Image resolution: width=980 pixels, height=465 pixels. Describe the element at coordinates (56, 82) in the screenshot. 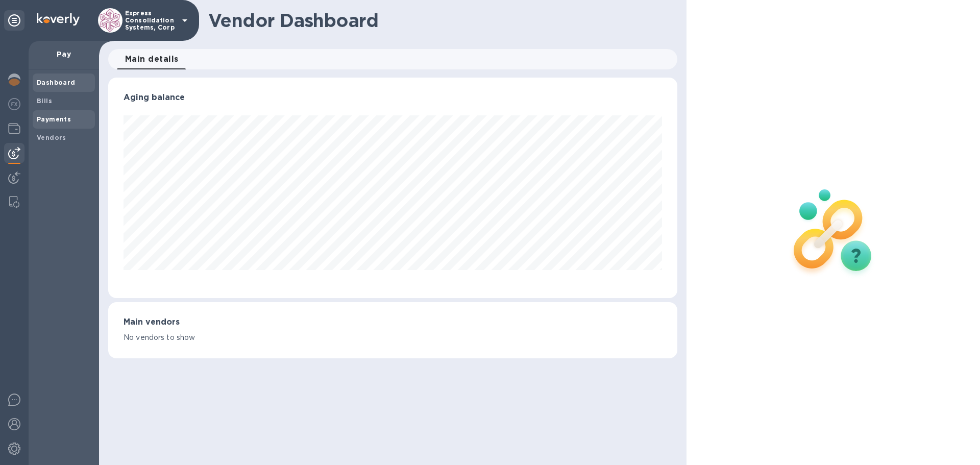

I see `b: Dashboard` at that location.